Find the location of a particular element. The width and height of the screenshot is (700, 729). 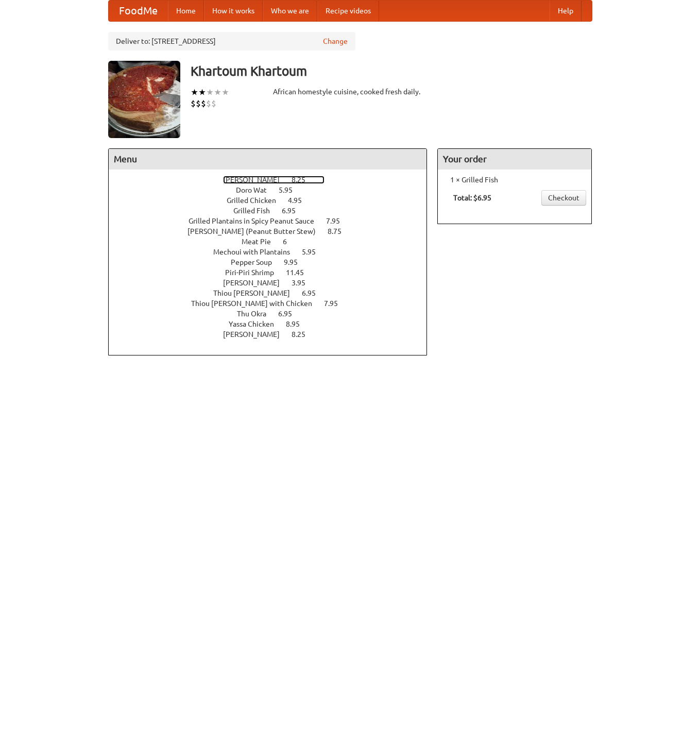

b: Total: $6.95 is located at coordinates (472, 198).